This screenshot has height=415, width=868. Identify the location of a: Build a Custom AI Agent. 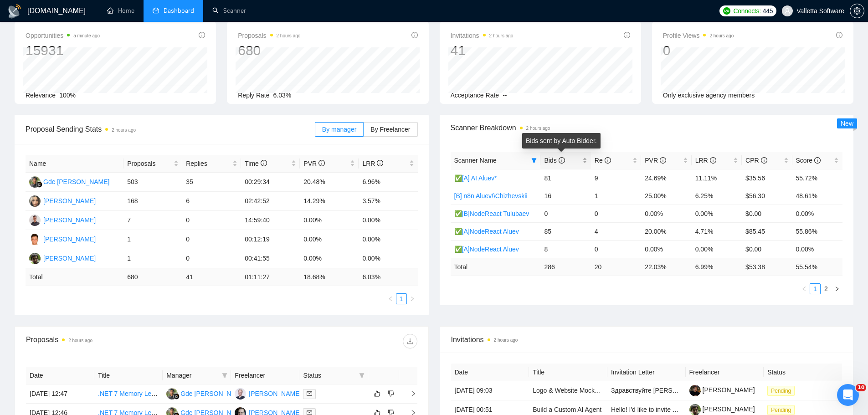
(566, 409).